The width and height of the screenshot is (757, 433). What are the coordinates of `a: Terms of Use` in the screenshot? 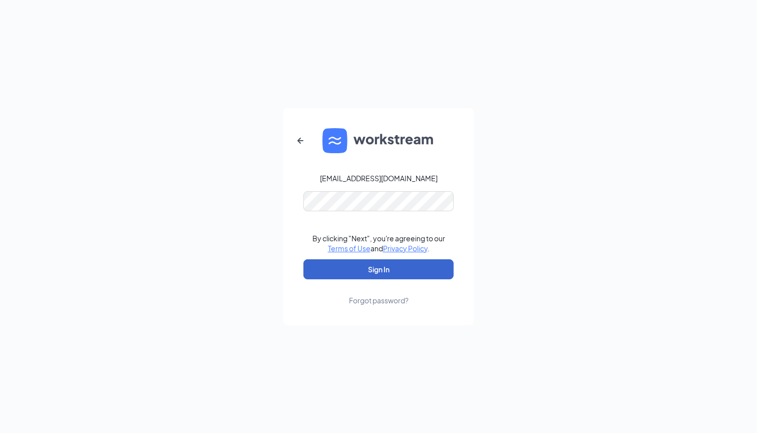 It's located at (349, 248).